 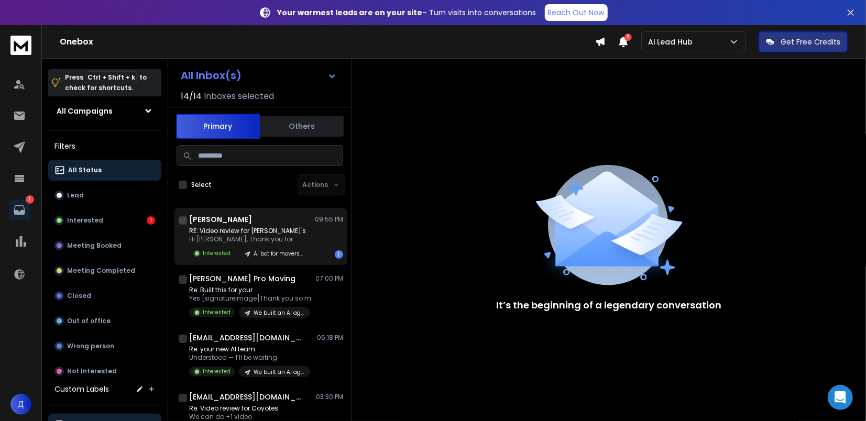 What do you see at coordinates (19, 210) in the screenshot?
I see `a: 1` at bounding box center [19, 210].